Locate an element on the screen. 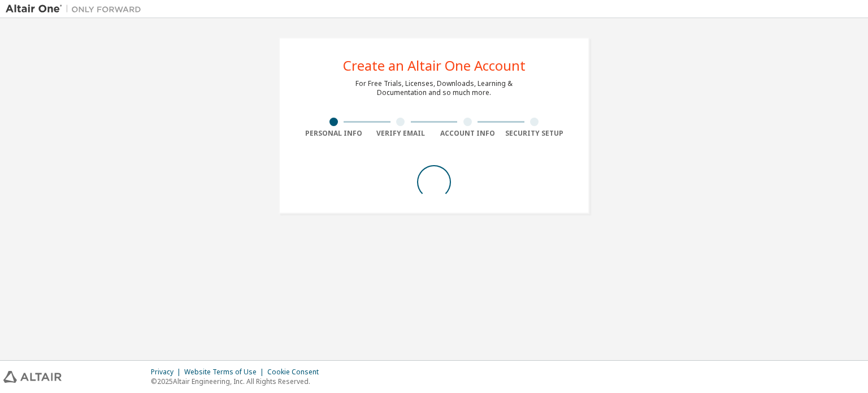  div: Account Info is located at coordinates (467, 134).